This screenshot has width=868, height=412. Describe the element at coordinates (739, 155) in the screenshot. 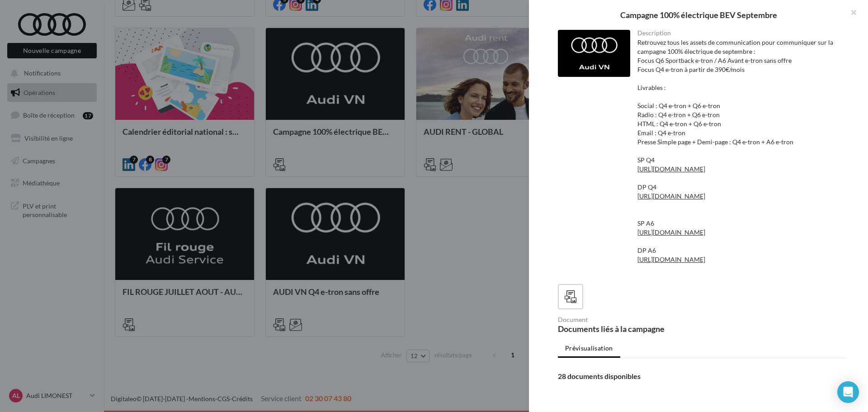

I see `div: Retrouvez tous les assets de communication pour communiquer sur la campagne 100% électrique de se...` at that location.